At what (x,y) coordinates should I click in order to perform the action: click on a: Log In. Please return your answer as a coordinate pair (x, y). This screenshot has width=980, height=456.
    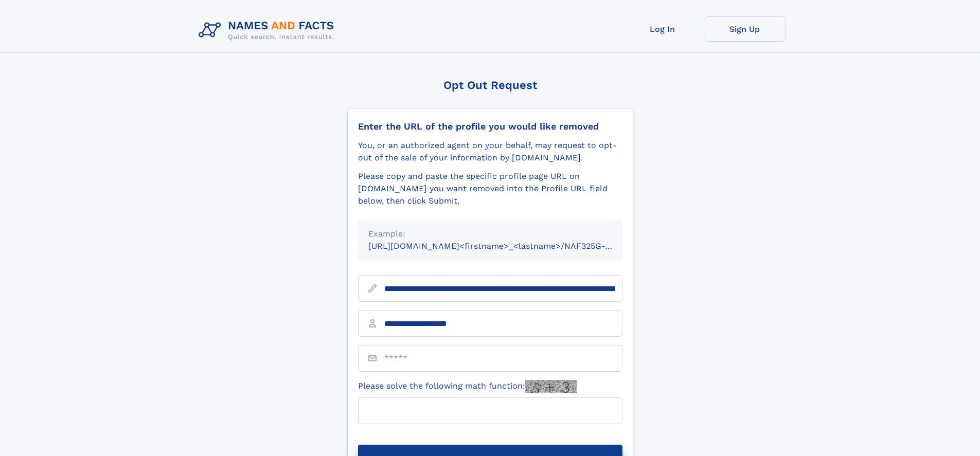
    Looking at the image, I should click on (662, 29).